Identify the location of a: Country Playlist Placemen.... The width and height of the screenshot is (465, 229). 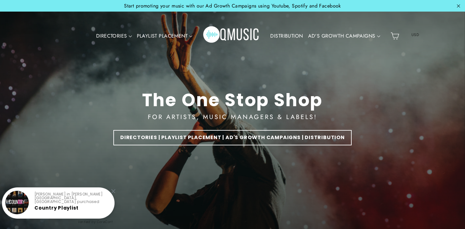
(56, 210).